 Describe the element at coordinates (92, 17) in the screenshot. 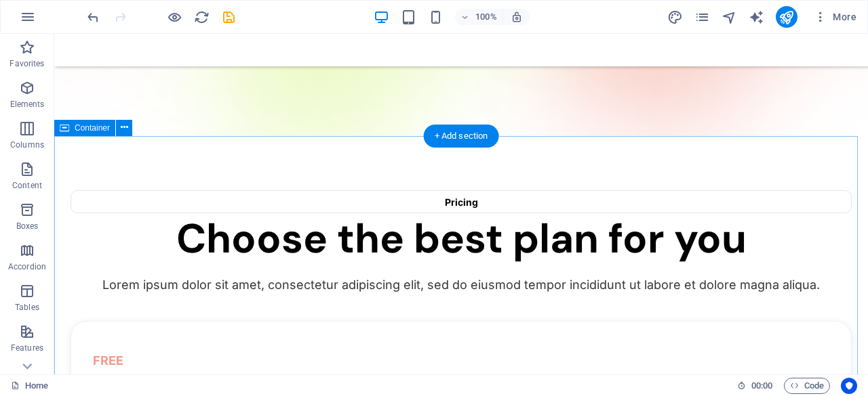

I see `button: undo` at that location.